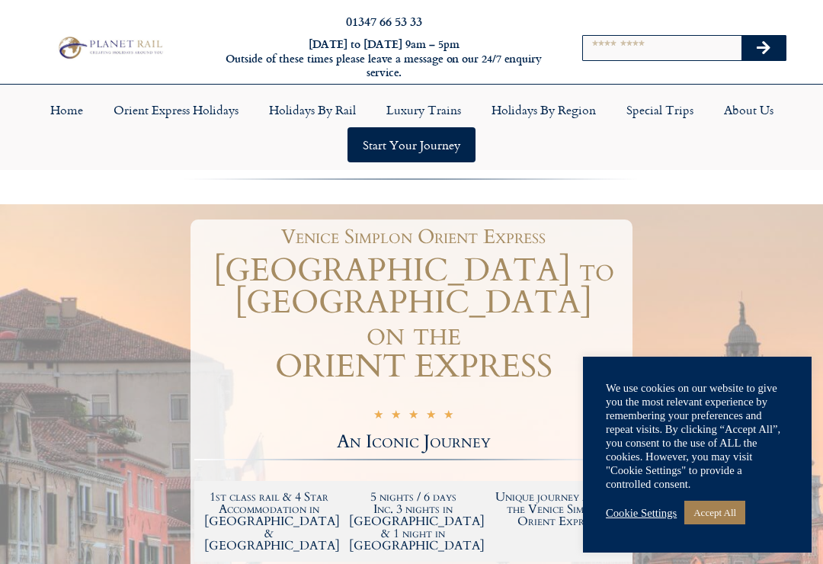  What do you see at coordinates (411, 127) in the screenshot?
I see `nav: Menu` at bounding box center [411, 127].